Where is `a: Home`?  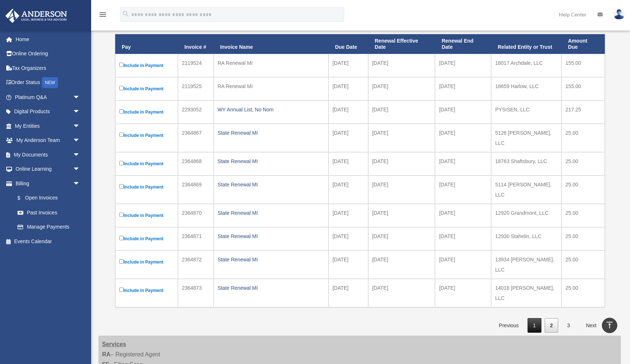
a: Home is located at coordinates (48, 39).